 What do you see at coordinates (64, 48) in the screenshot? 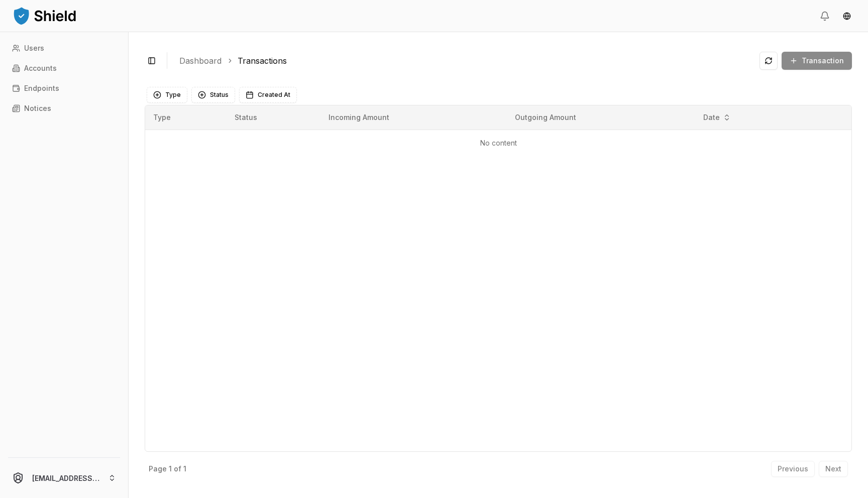
I see `a: Users` at bounding box center [64, 48].